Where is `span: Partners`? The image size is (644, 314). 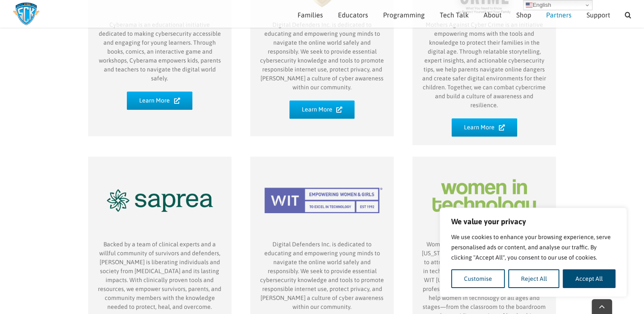 span: Partners is located at coordinates (558, 15).